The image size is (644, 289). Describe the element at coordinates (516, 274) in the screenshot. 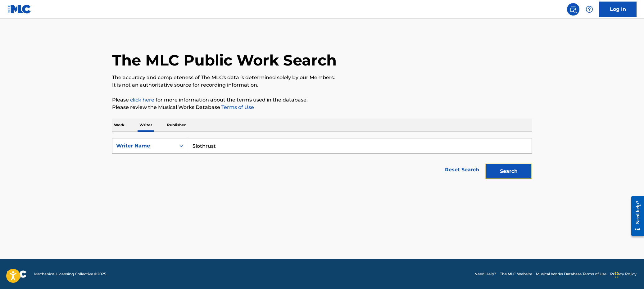

I see `a: The MLC Website` at that location.